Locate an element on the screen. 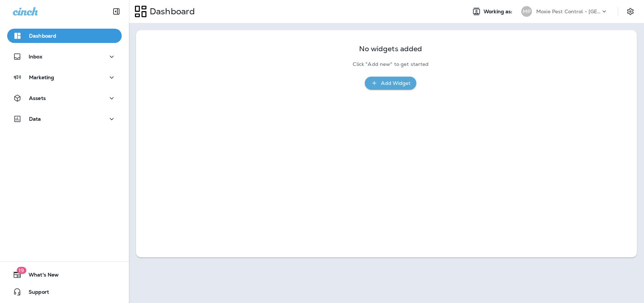  button: Add Widget is located at coordinates (391, 83).